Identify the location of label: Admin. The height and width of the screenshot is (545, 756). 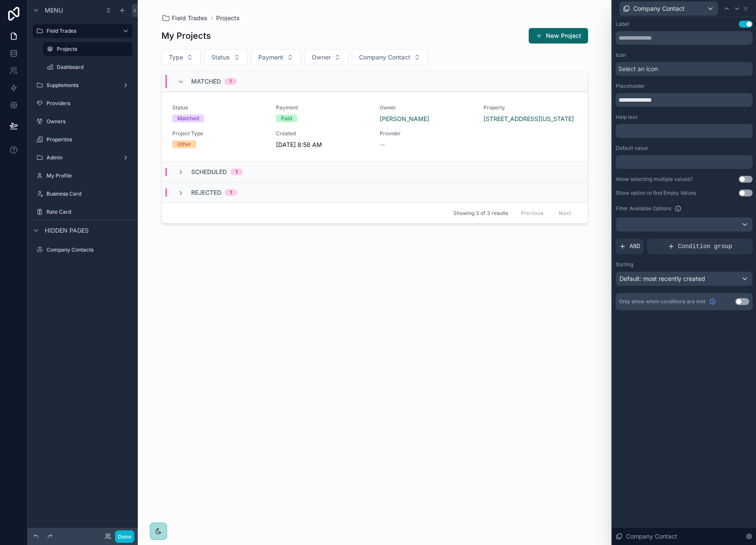
(83, 158).